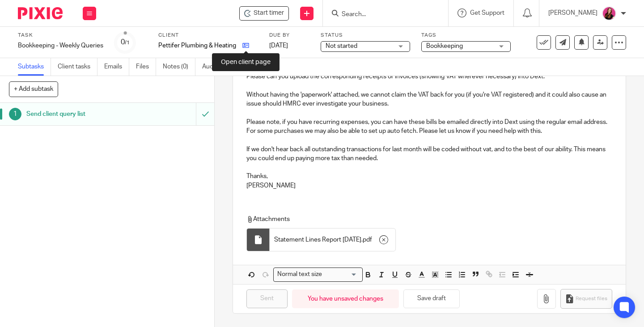 Image resolution: width=644 pixels, height=327 pixels. I want to click on input: Search, so click(381, 15).